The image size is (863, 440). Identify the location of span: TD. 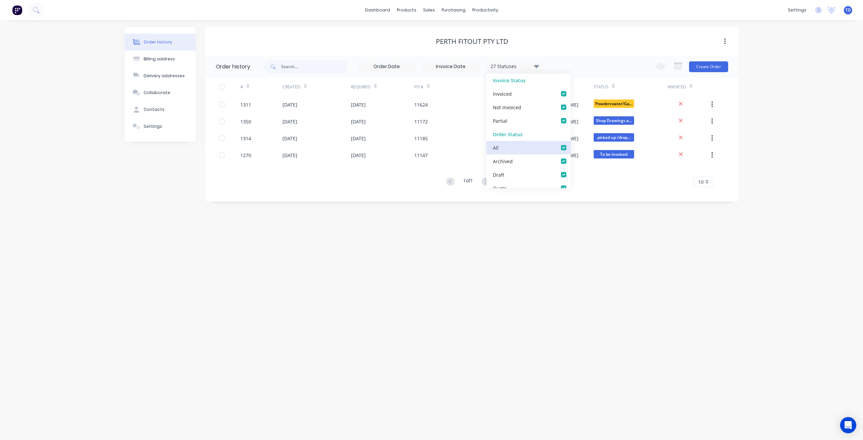
(848, 10).